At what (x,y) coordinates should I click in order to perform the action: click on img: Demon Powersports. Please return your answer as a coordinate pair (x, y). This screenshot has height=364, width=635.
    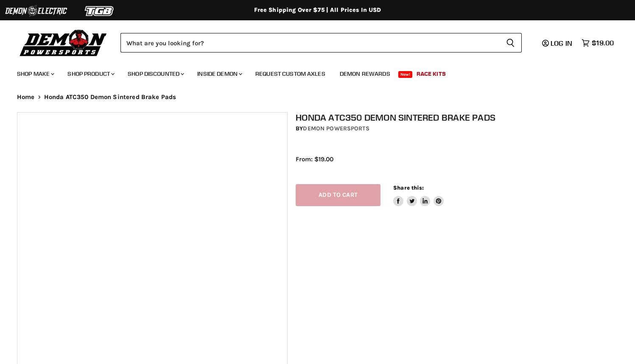
    Looking at the image, I should click on (63, 42).